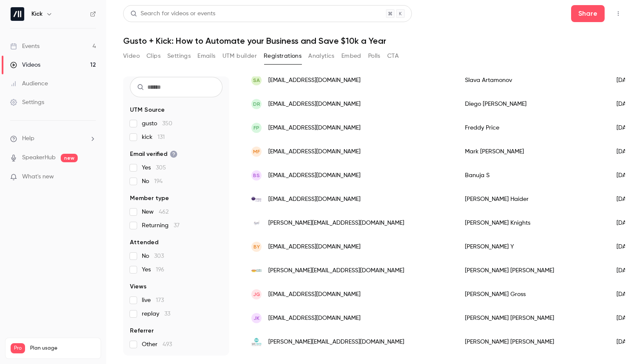 This screenshot has width=642, height=364. I want to click on li: help-dropdown-opener, so click(53, 138).